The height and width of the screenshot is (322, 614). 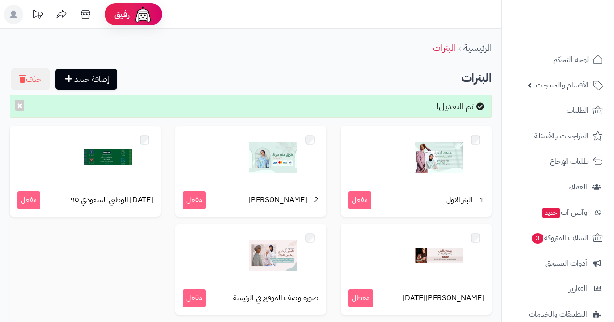 What do you see at coordinates (562, 136) in the screenshot?
I see `span: المراجعات والأسئلة` at bounding box center [562, 136].